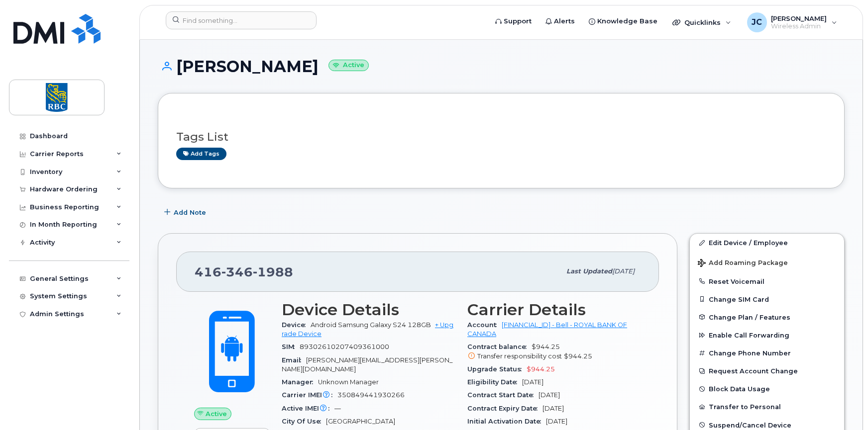  I want to click on button: Change SIM Card, so click(767, 299).